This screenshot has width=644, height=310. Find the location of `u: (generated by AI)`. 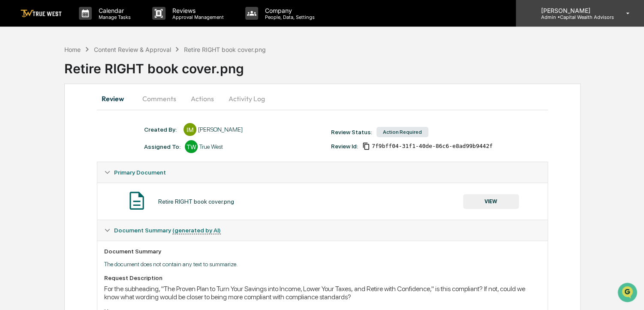

u: (generated by AI) is located at coordinates (196, 231).